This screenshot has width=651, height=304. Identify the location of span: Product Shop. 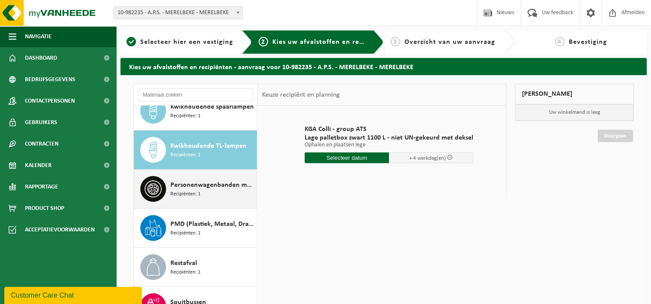
(44, 209).